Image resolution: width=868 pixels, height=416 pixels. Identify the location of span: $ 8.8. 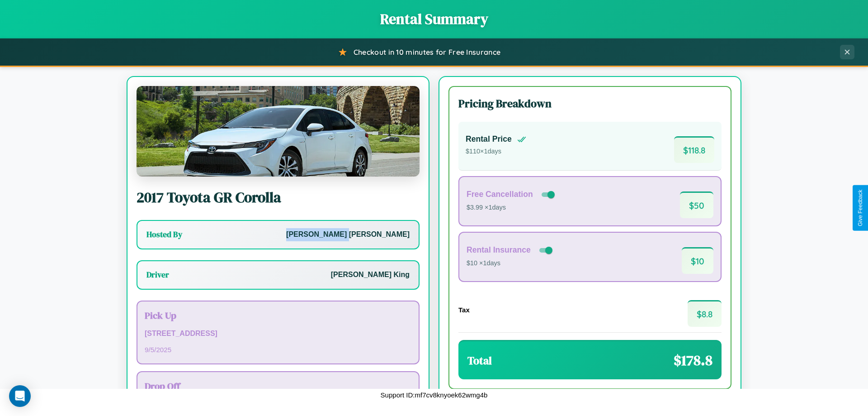
(704, 313).